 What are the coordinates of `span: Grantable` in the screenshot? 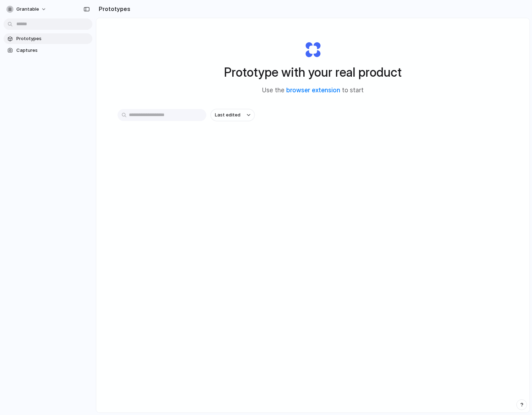 It's located at (28, 9).